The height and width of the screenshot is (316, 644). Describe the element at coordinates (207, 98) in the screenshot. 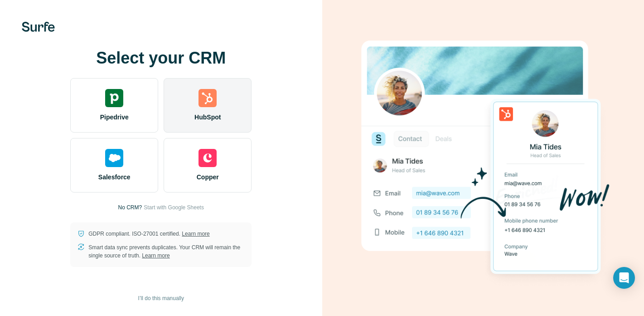

I see `img: hubspot's logo` at that location.